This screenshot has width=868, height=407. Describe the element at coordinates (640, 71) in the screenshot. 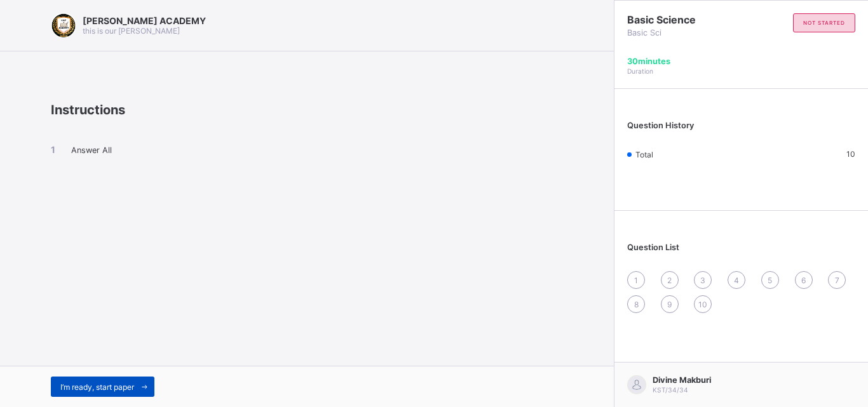

I see `span: Duration` at that location.